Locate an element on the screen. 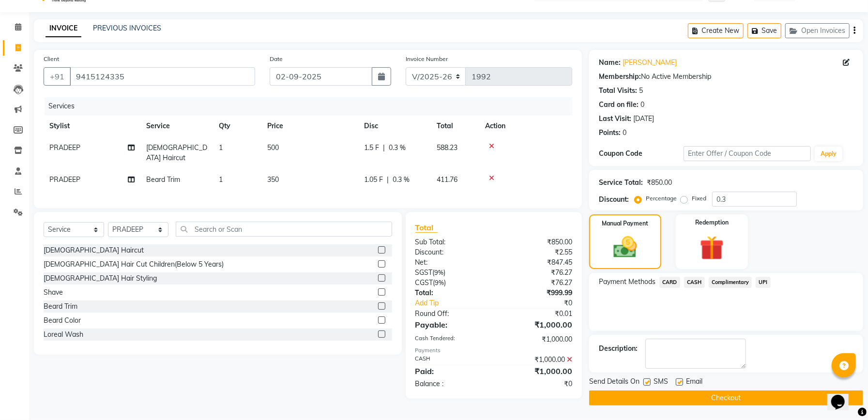  span: SMS is located at coordinates (661, 382).